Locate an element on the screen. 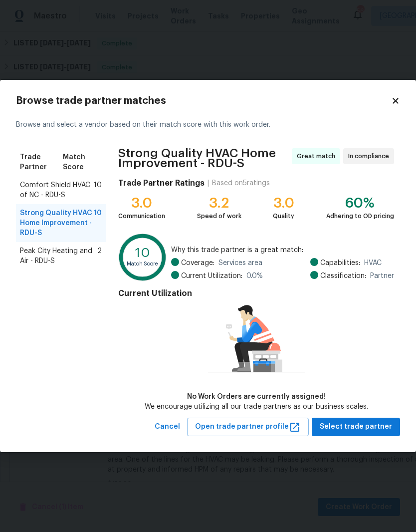  div: Based on 5 ratings is located at coordinates (241, 183).